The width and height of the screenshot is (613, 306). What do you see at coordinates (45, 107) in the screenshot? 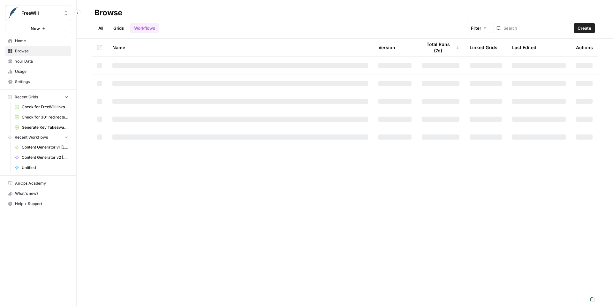
I see `span: Check for FreeWill links on partner's external website` at bounding box center [45, 107].